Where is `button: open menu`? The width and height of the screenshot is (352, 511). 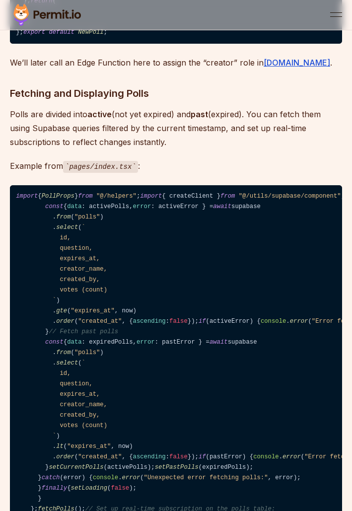 button: open menu is located at coordinates (337, 15).